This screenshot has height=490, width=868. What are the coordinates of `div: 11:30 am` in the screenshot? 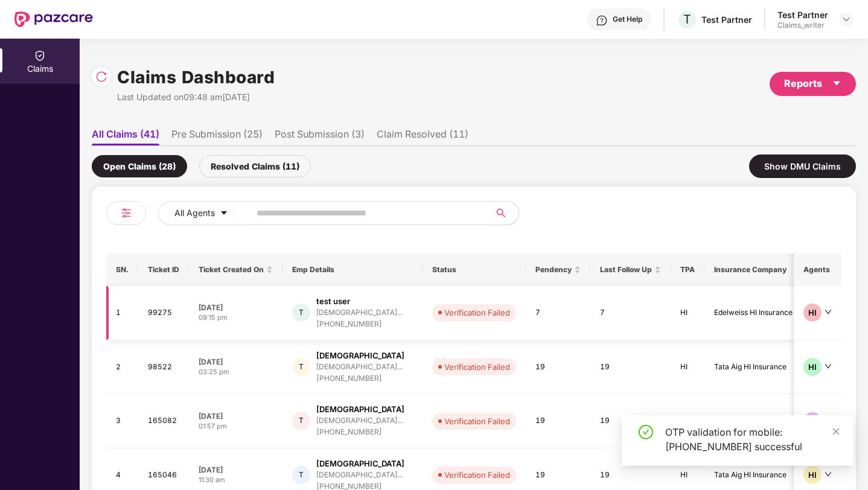 It's located at (236, 480).